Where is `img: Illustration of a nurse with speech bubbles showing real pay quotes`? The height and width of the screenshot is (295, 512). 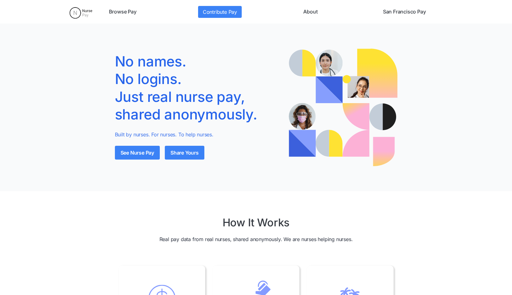 img: Illustration of a nurse with speech bubbles showing real pay quotes is located at coordinates (343, 107).